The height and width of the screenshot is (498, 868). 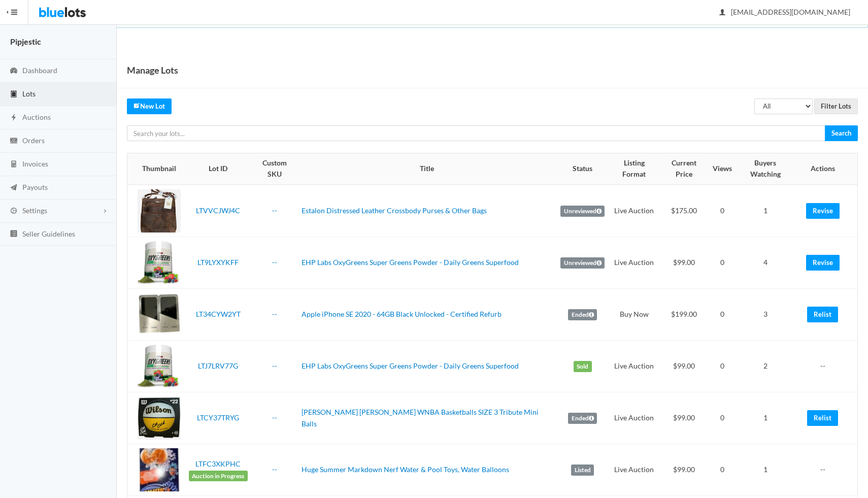 I want to click on span: Auction in Progress, so click(x=218, y=476).